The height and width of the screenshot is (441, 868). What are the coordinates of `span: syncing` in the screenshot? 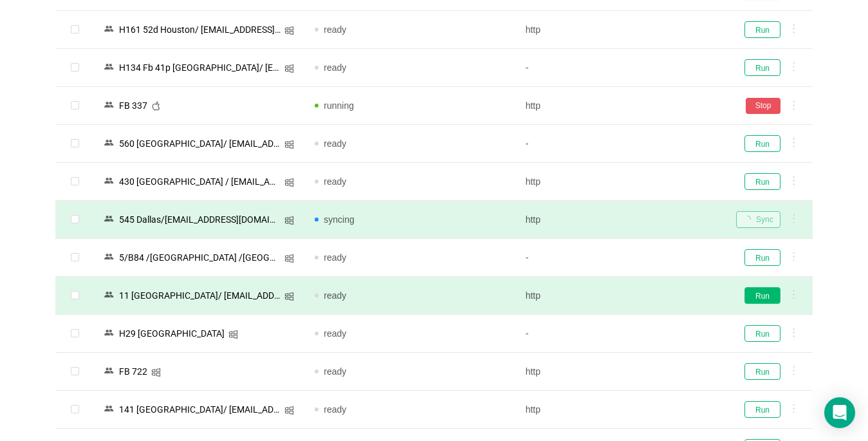 It's located at (338, 219).